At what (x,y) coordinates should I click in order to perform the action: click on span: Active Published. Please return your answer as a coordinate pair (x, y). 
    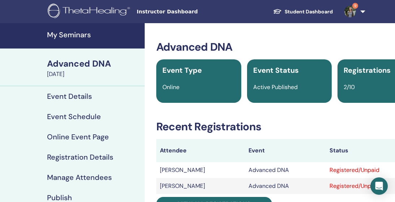
    Looking at the image, I should click on (275, 87).